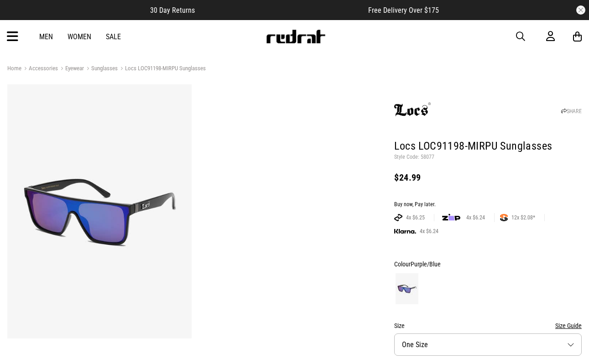 This screenshot has height=364, width=589. Describe the element at coordinates (568, 326) in the screenshot. I see `button: Size Guide` at that location.